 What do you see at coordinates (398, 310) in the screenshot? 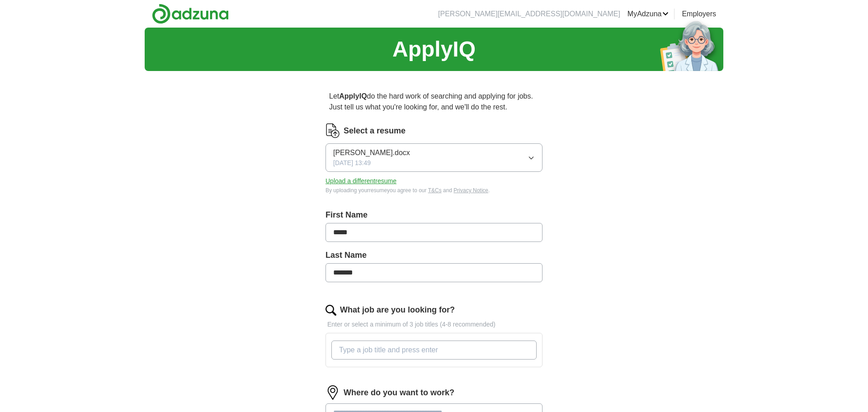
I see `label: What job are you looking for?` at bounding box center [398, 310].